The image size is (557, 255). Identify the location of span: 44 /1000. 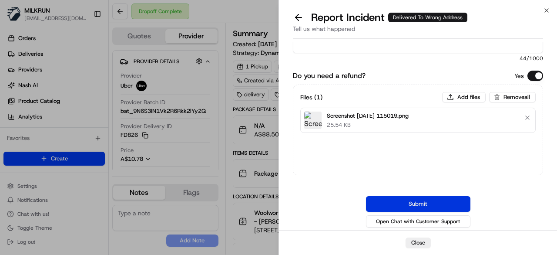
(418, 58).